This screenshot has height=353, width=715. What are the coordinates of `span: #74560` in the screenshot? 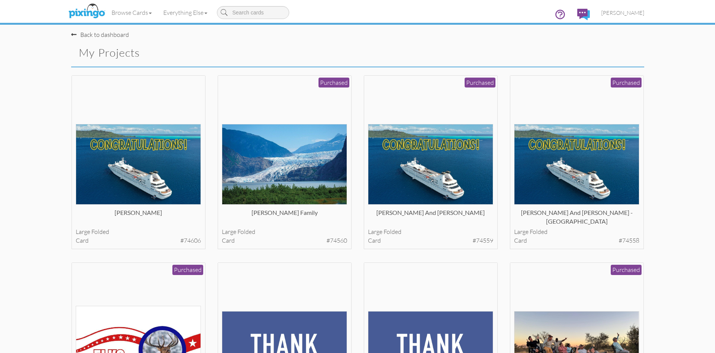 It's located at (337, 240).